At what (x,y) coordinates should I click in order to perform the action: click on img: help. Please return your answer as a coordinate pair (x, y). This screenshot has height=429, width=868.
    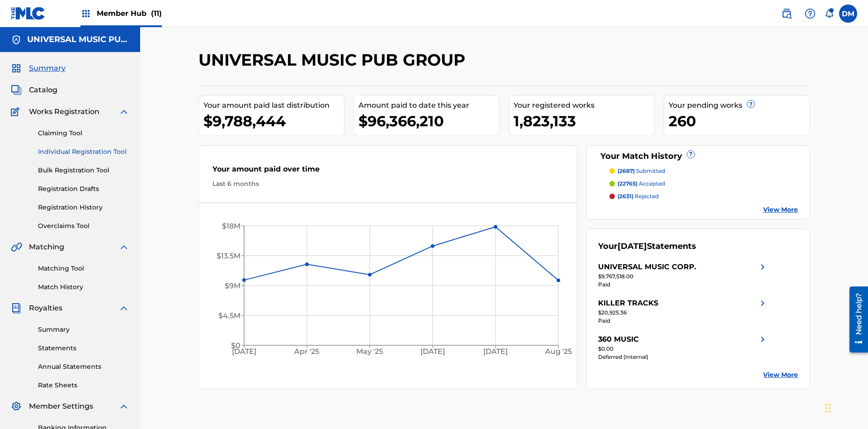
    Looking at the image, I should click on (810, 14).